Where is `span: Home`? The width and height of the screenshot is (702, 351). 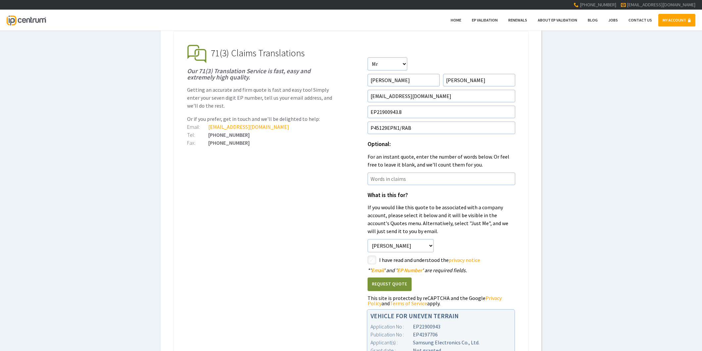 span: Home is located at coordinates (456, 20).